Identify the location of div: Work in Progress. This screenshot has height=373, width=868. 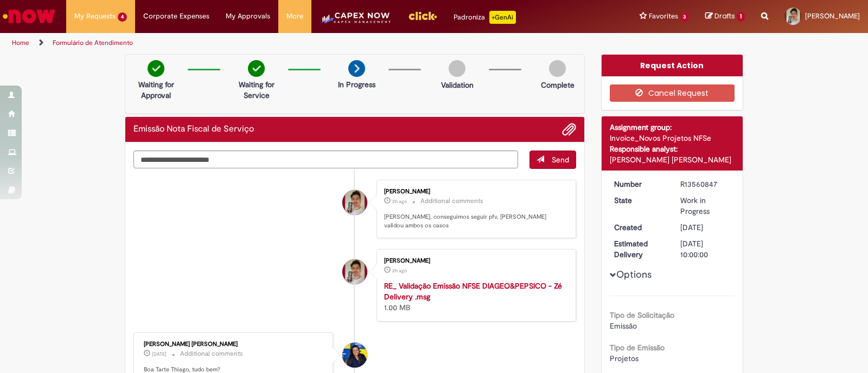
(705, 205).